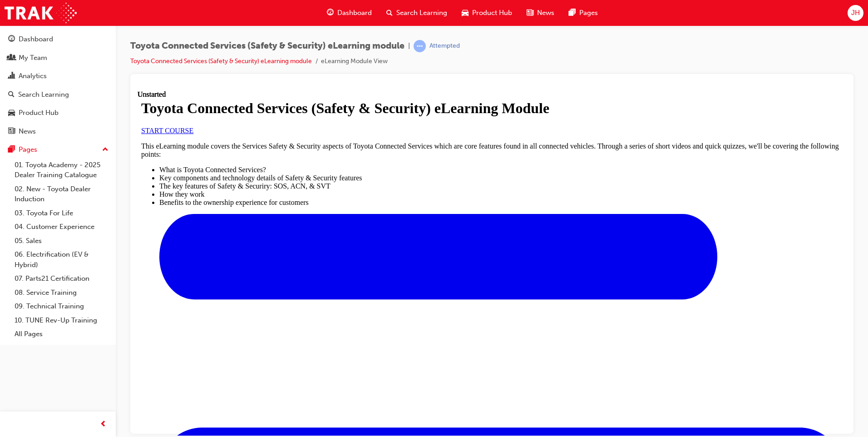 This screenshot has height=437, width=868. Describe the element at coordinates (583, 13) in the screenshot. I see `a: pages-iconPages` at that location.